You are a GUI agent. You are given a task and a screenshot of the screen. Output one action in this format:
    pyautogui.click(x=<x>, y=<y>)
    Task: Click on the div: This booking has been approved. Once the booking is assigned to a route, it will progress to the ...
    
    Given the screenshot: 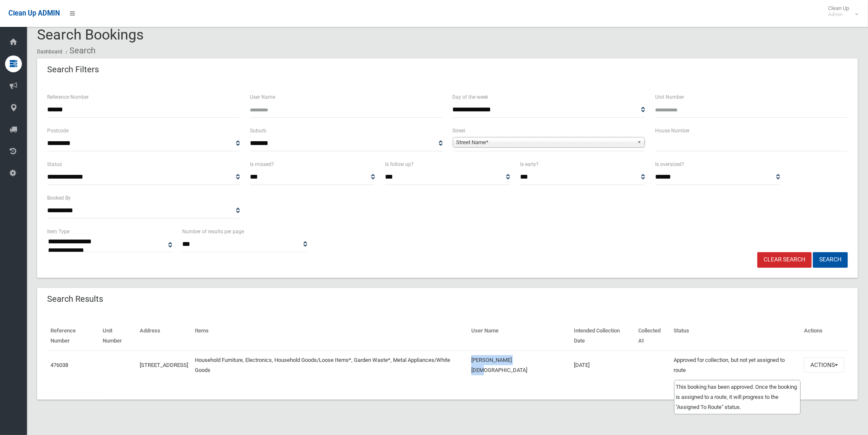 What is the action you would take?
    pyautogui.click(x=737, y=398)
    